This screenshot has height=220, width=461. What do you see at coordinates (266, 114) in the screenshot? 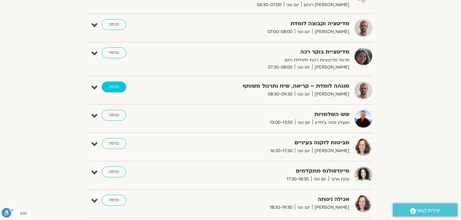
I see `strong: שש השלמויות` at bounding box center [266, 114].